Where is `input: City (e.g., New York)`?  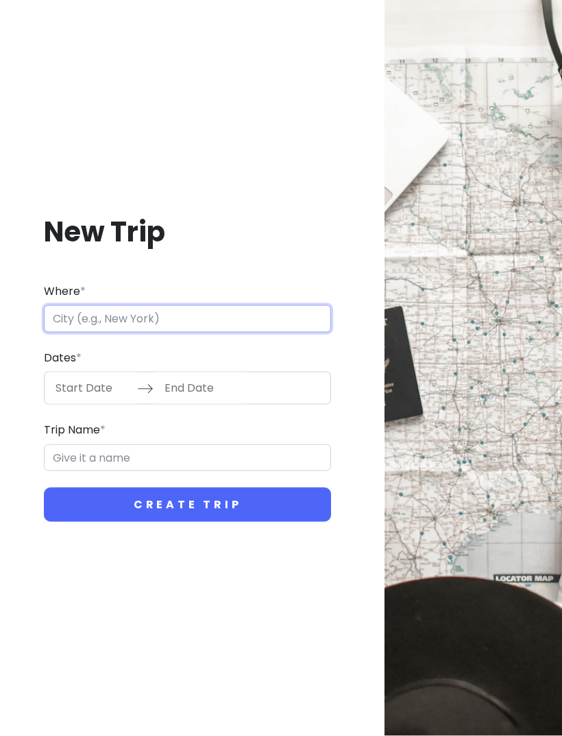
input: City (e.g., New York) is located at coordinates (187, 319).